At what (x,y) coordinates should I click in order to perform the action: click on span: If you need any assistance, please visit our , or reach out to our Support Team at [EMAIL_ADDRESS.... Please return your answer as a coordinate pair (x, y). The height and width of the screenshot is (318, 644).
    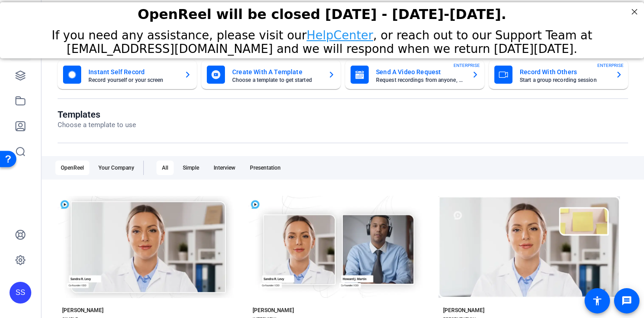
    Looking at the image, I should click on (322, 40).